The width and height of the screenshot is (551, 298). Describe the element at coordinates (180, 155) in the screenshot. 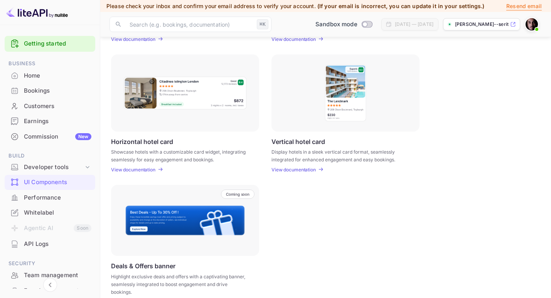

I see `p: Showcase hotels with a customizable card widget, integrating seamlessly for easy engagement and b...` at that location.